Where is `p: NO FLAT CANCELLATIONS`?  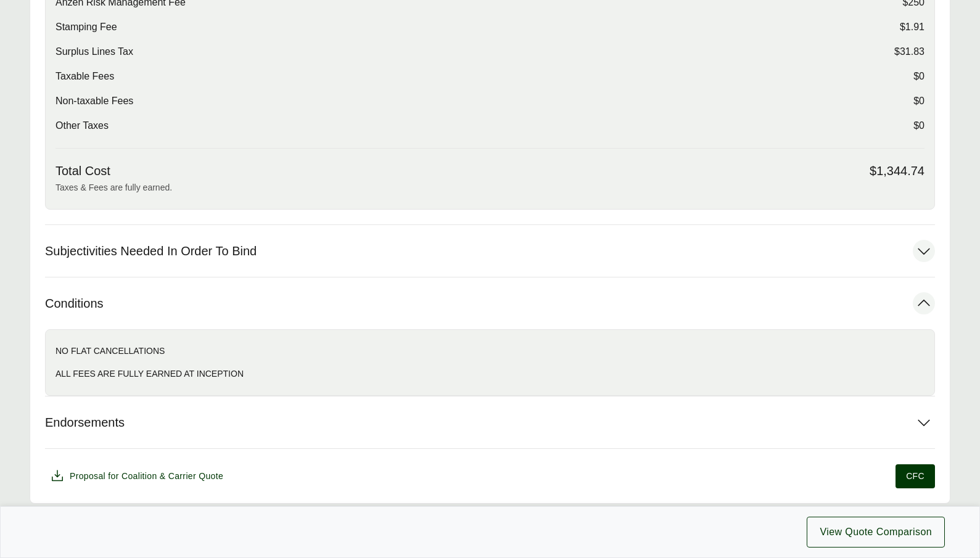
p: NO FLAT CANCELLATIONS is located at coordinates (490, 350).